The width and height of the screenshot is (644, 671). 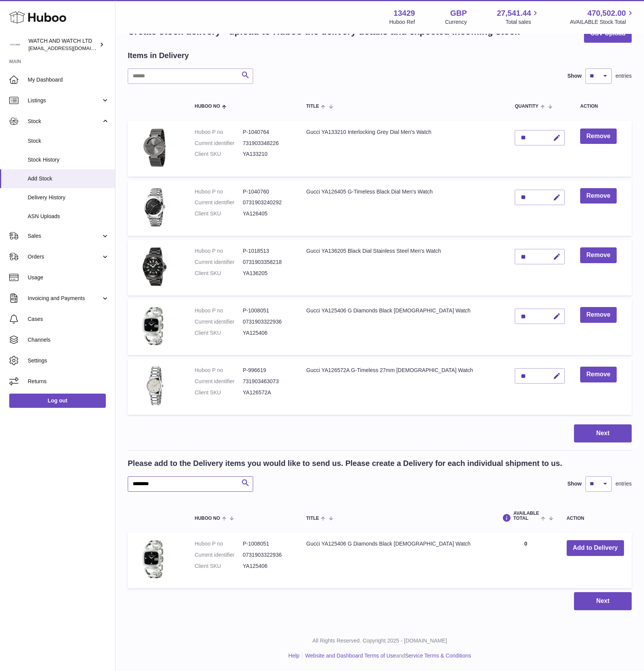 What do you see at coordinates (158, 55) in the screenshot?
I see `h2: Items in Delivery` at bounding box center [158, 55].